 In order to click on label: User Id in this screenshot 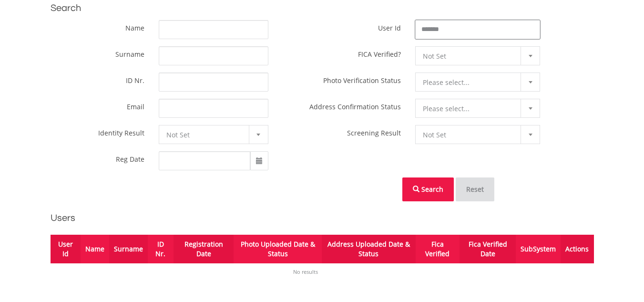, I will do `click(389, 26)`.